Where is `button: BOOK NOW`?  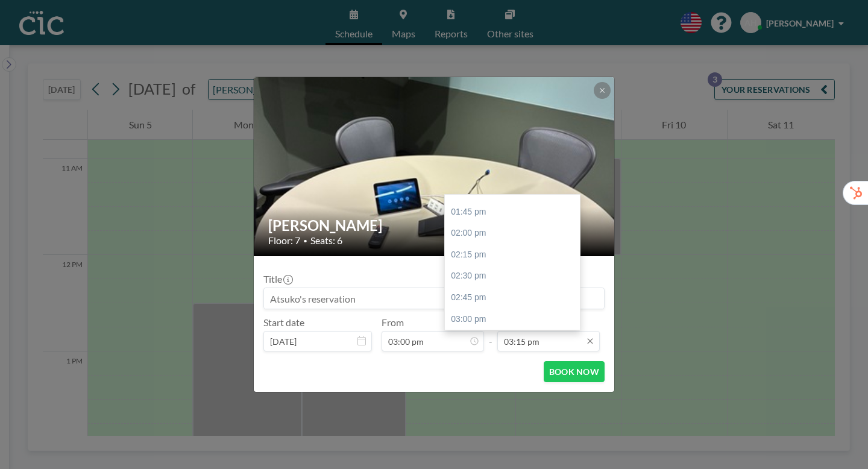 button: BOOK NOW is located at coordinates (574, 371).